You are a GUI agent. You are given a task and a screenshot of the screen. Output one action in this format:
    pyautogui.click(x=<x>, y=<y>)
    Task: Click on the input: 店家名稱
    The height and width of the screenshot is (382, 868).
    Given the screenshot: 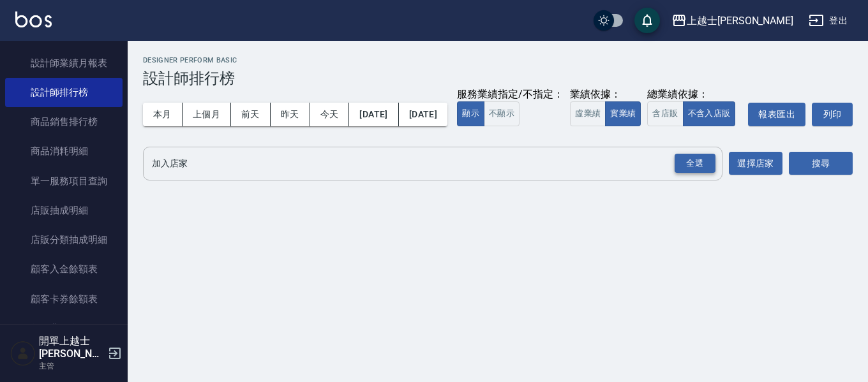 What is the action you would take?
    pyautogui.click(x=423, y=163)
    